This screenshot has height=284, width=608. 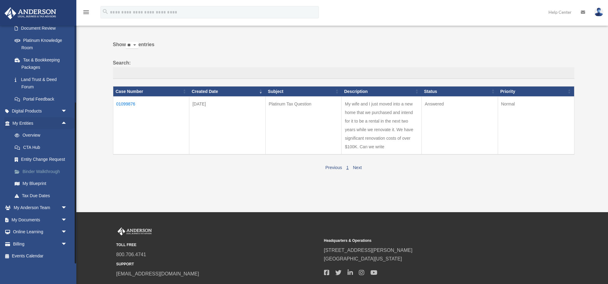 I want to click on a: CTA Hub, so click(x=42, y=147).